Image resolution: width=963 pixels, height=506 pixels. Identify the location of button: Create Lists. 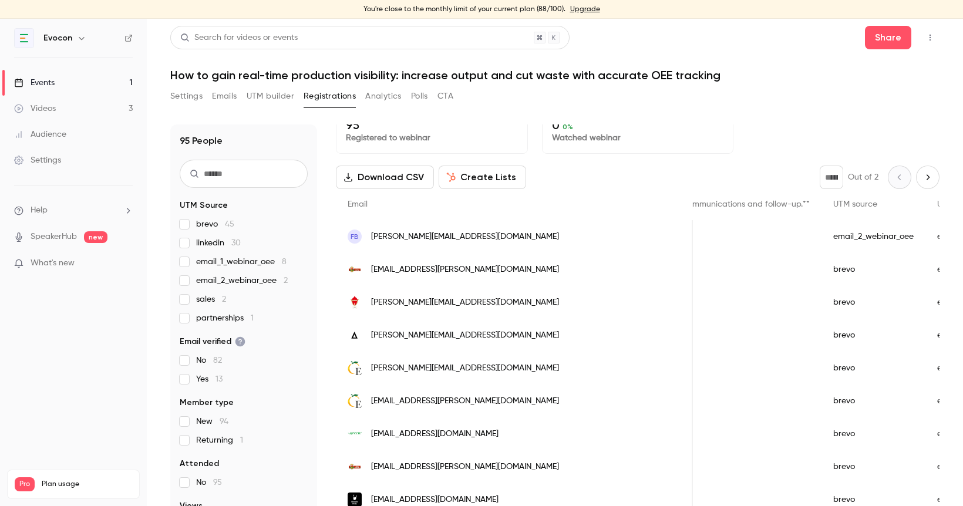
(482, 177).